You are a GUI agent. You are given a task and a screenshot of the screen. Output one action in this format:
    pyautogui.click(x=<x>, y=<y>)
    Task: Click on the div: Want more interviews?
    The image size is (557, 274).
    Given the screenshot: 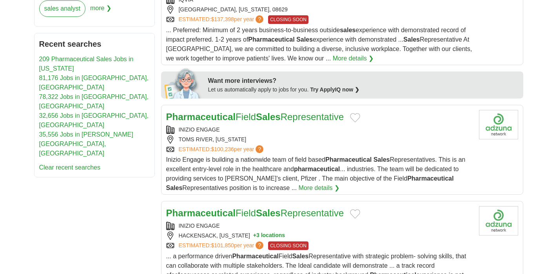 What is the action you would take?
    pyautogui.click(x=363, y=81)
    